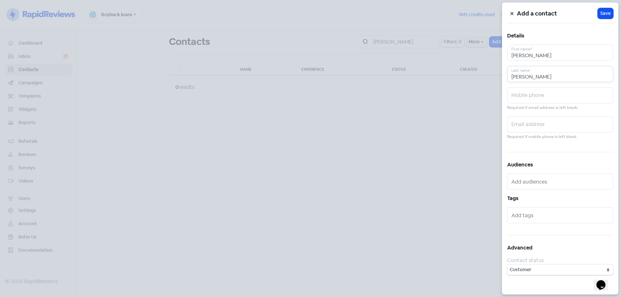 The image size is (621, 297). What do you see at coordinates (560, 95) in the screenshot?
I see `input: Mobile phone` at bounding box center [560, 95].